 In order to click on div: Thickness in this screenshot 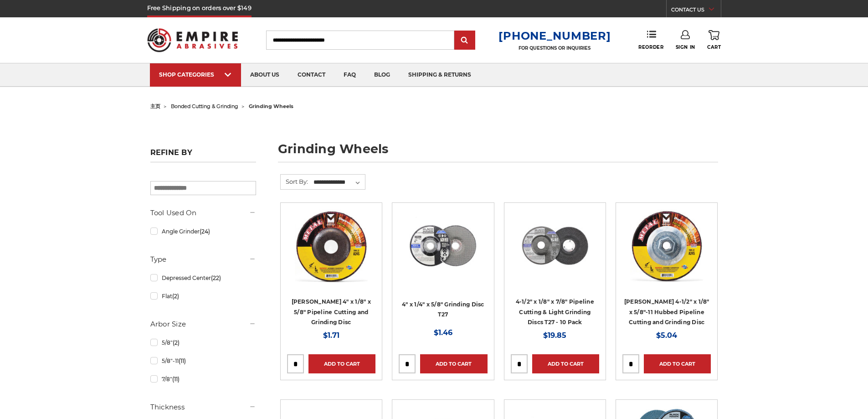, I will do `click(203, 407)`.